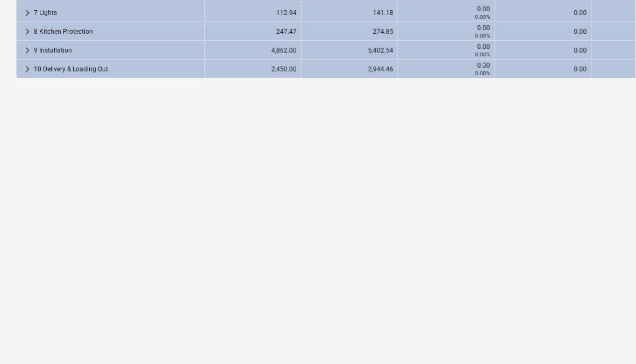 The width and height of the screenshot is (636, 364). What do you see at coordinates (349, 50) in the screenshot?
I see `div: 5,402.54` at bounding box center [349, 50].